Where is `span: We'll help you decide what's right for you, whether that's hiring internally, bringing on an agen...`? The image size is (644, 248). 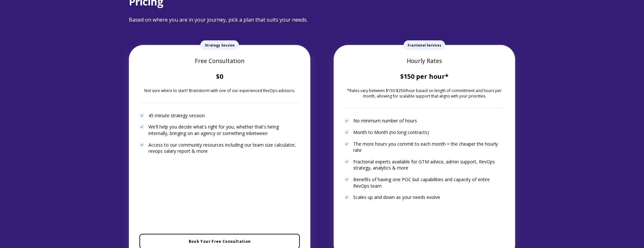
span: We'll help you decide what's right for you, whether that's hiring internally, bringing on an agen... is located at coordinates (224, 130).